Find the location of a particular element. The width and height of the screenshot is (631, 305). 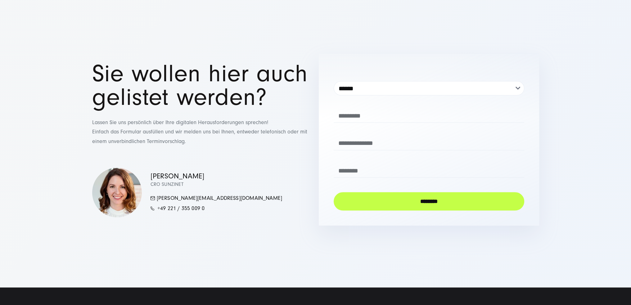

img: csm_Simona-Mayer-570x570 is located at coordinates (117, 192).